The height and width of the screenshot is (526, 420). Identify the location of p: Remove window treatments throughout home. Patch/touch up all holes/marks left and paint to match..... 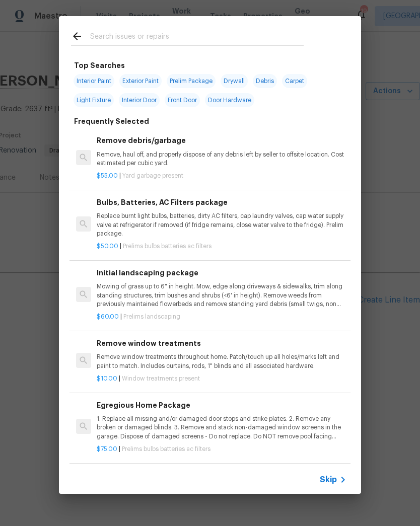
(222, 362).